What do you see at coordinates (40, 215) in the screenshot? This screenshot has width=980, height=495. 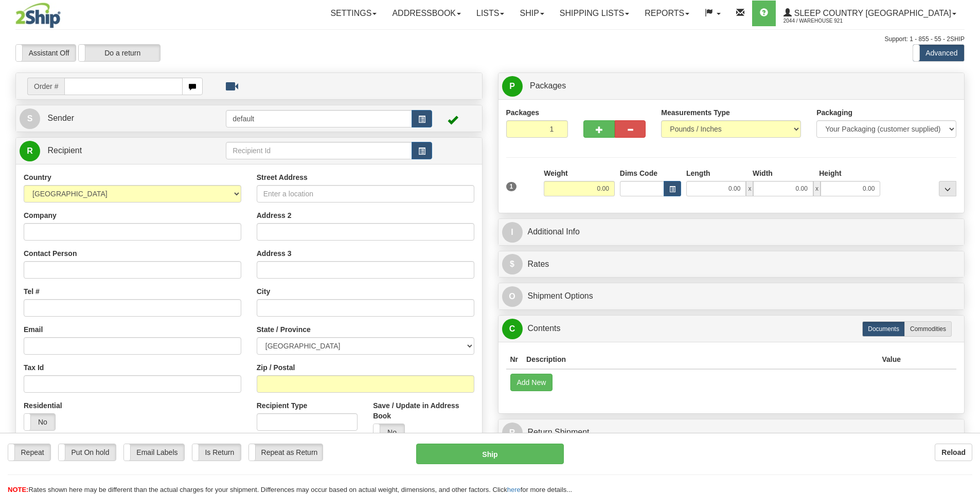 I see `label: Company` at bounding box center [40, 215].